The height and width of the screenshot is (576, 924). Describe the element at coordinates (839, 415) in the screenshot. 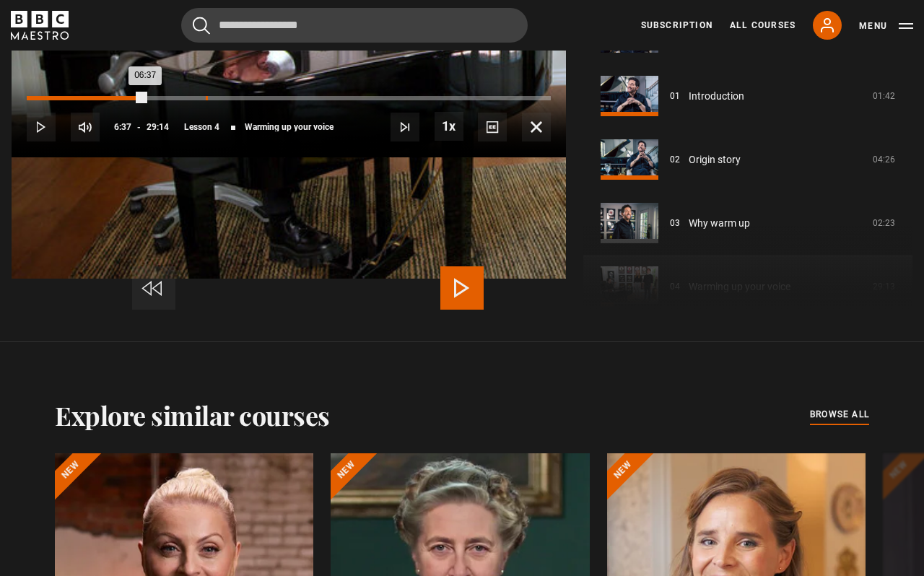

I see `a: browse all` at that location.